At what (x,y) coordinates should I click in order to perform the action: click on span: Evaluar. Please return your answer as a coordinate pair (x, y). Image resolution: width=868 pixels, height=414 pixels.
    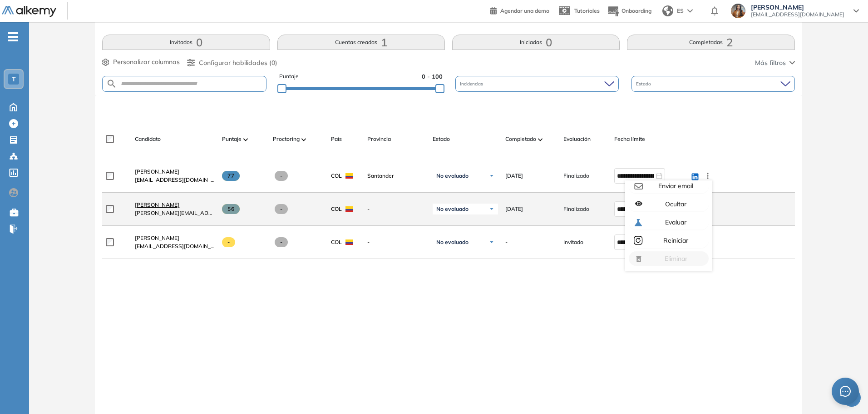
    Looking at the image, I should click on (675, 222).